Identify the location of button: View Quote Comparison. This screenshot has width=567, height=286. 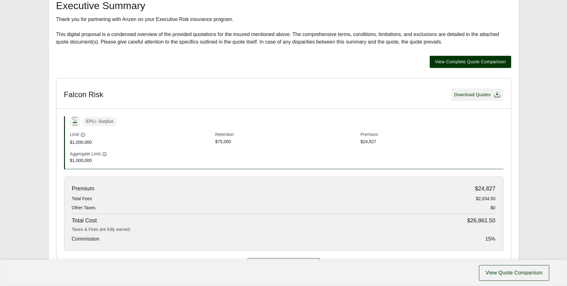
(514, 273).